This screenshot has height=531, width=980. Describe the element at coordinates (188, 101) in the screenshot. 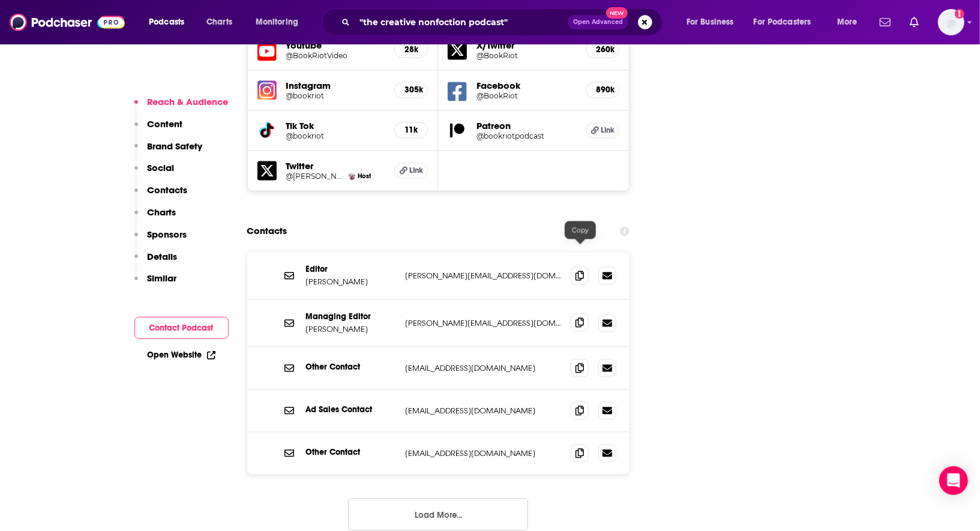

I see `p: Reach & Audience` at that location.